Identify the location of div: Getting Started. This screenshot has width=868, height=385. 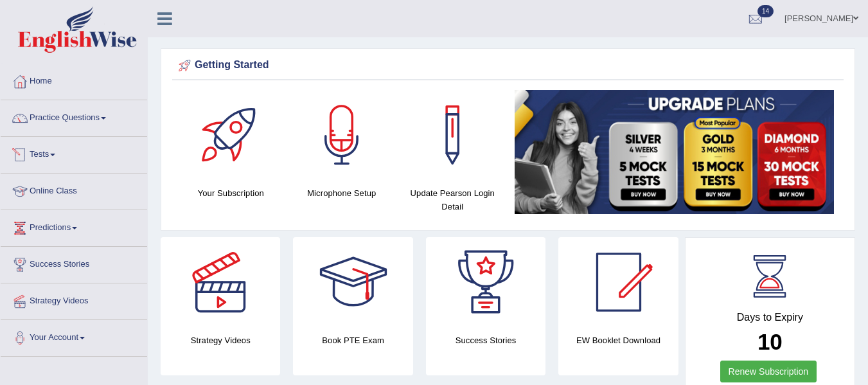
(508, 66).